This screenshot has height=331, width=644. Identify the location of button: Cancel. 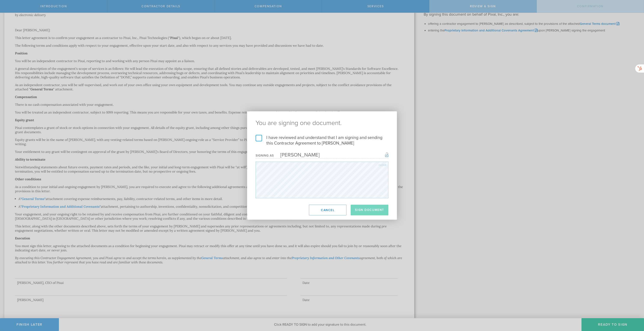
(327, 210).